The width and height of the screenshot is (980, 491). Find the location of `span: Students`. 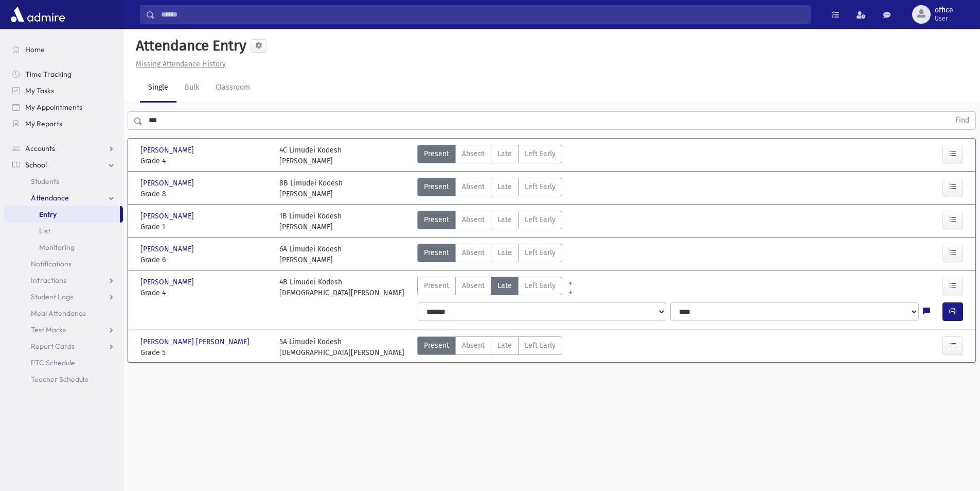

span: Students is located at coordinates (45, 181).